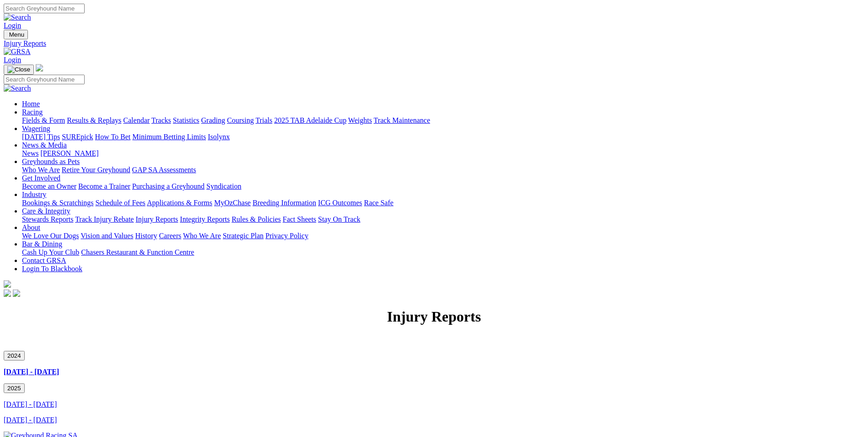 This screenshot has width=868, height=437. What do you see at coordinates (136, 120) in the screenshot?
I see `a: Calendar` at bounding box center [136, 120].